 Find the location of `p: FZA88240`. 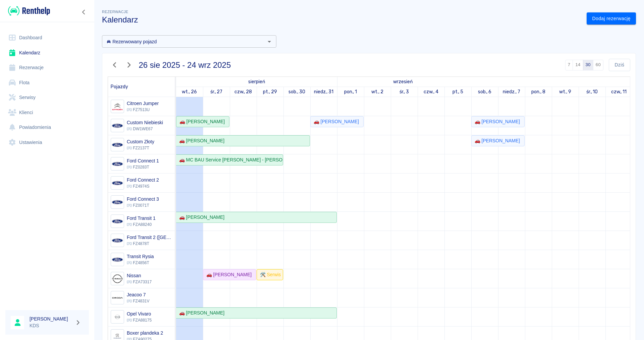

p: FZA88240 is located at coordinates (141, 224).